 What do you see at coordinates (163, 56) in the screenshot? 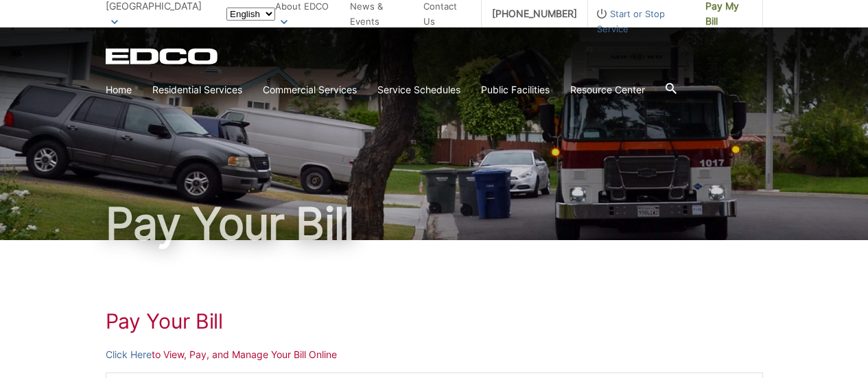
I see `a: EDCD logo. Return to the homepage.` at bounding box center [163, 56].